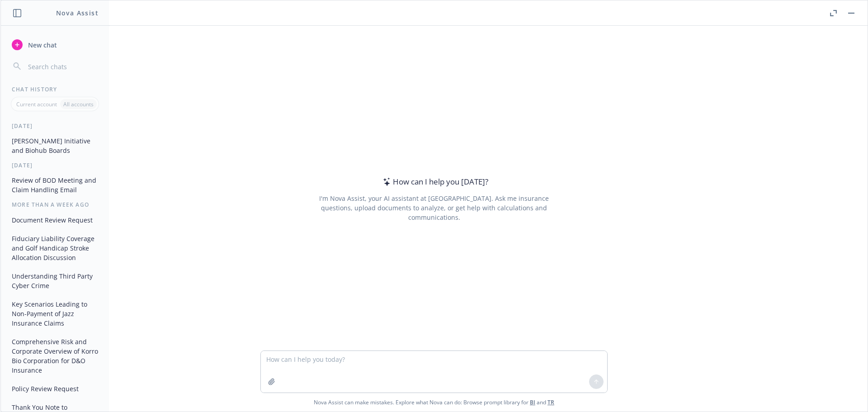  Describe the element at coordinates (532, 402) in the screenshot. I see `a: BI` at that location.